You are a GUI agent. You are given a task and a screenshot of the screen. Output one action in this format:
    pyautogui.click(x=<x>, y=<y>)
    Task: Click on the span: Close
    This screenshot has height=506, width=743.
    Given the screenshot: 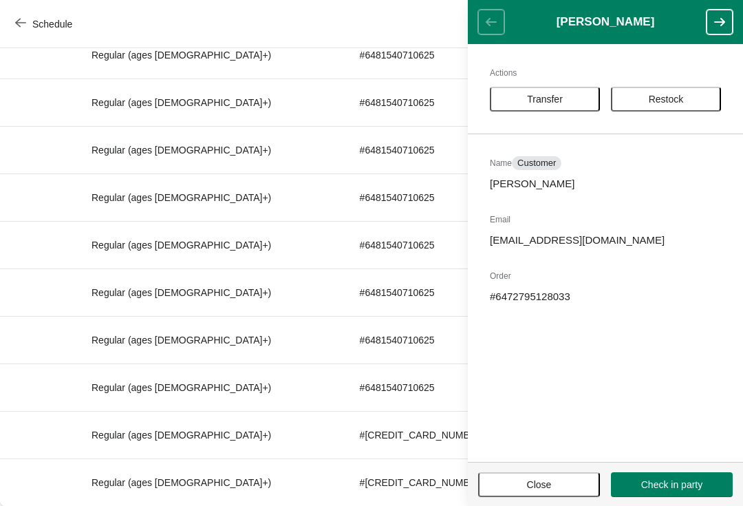 What is the action you would take?
    pyautogui.click(x=539, y=484)
    